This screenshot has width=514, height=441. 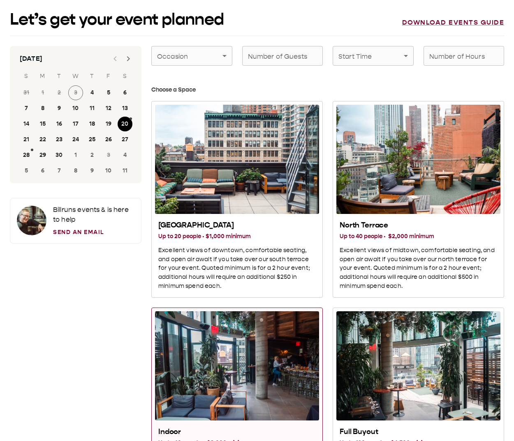 I want to click on button: 25, so click(x=92, y=140).